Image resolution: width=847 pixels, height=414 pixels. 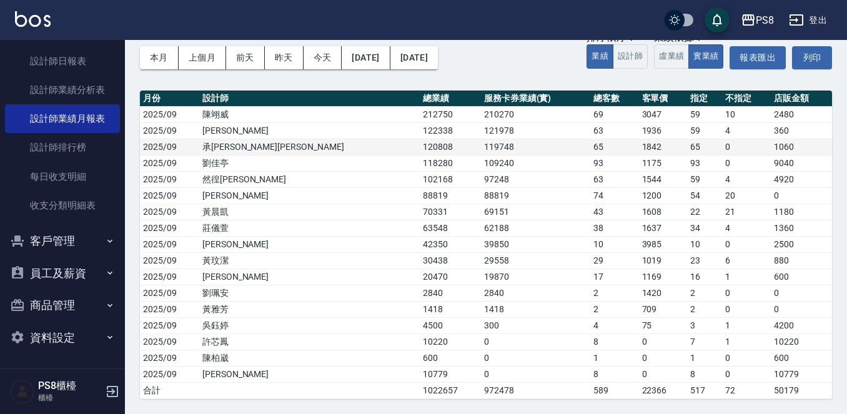 What do you see at coordinates (62, 119) in the screenshot?
I see `a: 設計師業績月報表` at bounding box center [62, 119].